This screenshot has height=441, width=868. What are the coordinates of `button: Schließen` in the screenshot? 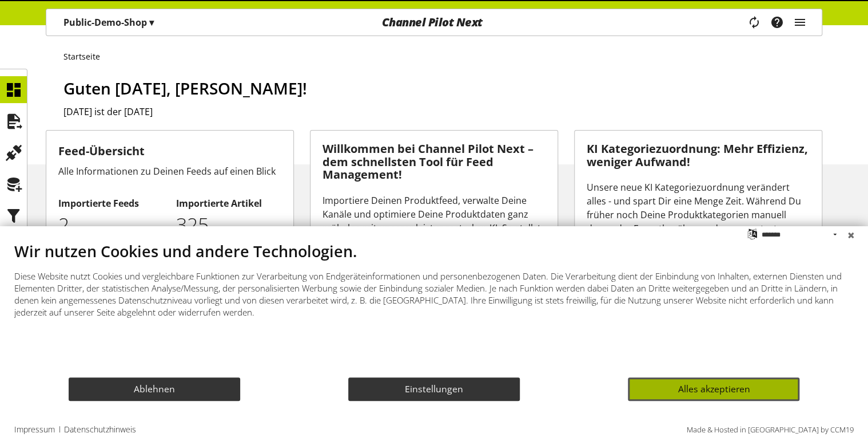 It's located at (850, 234).